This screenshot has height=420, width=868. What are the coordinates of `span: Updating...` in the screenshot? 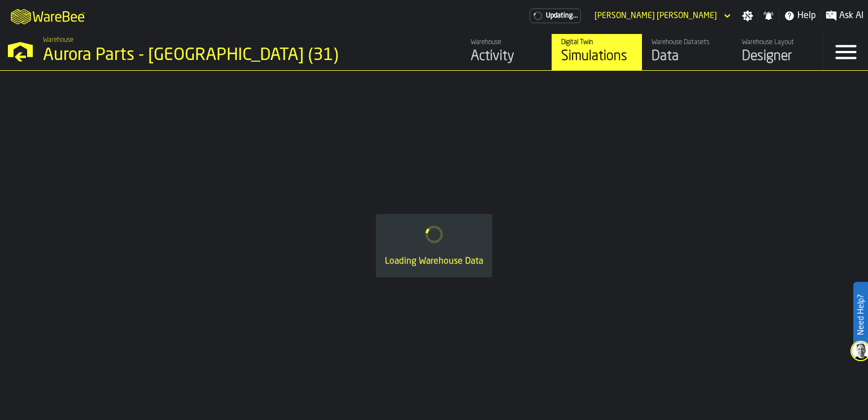 It's located at (562, 16).